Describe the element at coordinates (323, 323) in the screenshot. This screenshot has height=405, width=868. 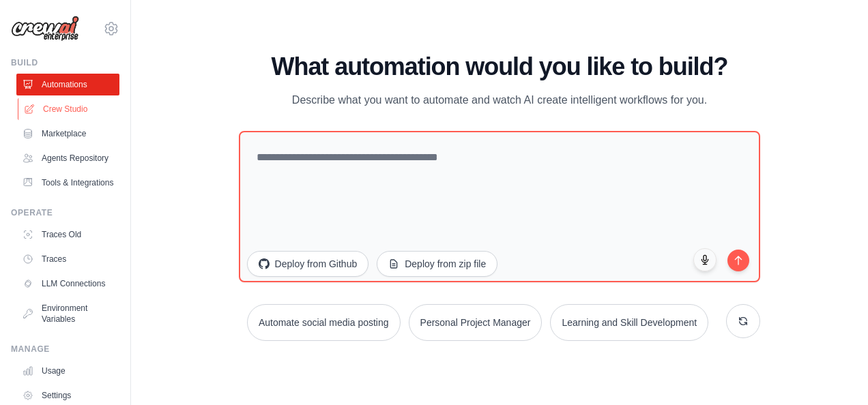
I see `button: Automate social media posting` at that location.